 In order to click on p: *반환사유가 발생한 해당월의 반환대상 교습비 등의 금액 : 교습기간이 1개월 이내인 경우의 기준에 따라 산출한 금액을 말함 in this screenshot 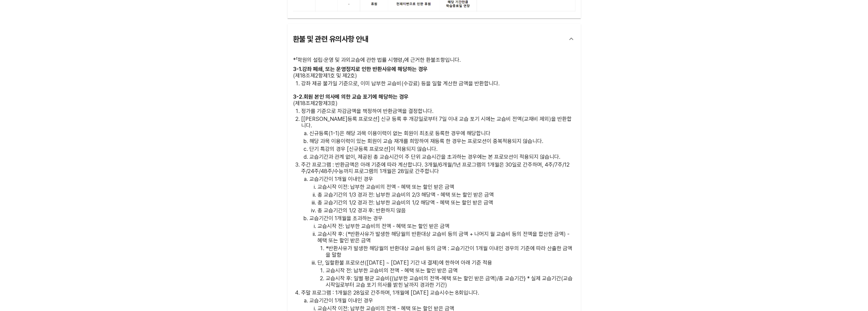, I will do `click(450, 252)`.